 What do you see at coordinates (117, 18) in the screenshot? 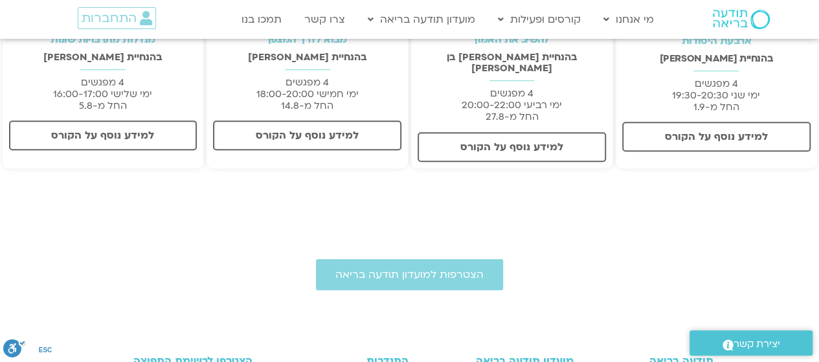
I see `a: התחברות` at bounding box center [117, 18].